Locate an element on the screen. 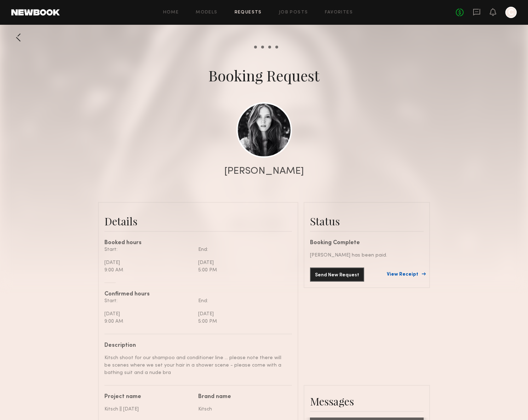  div: Brand name is located at coordinates (243, 398).